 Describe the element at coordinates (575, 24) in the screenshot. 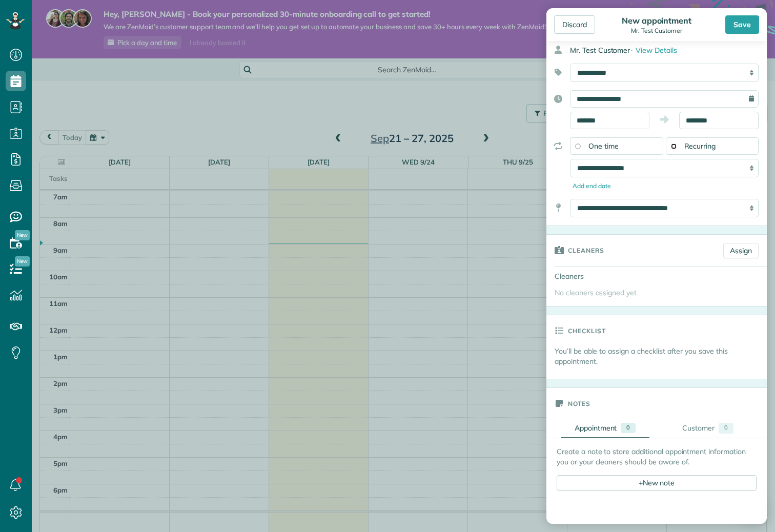

I see `div: Discard` at that location.